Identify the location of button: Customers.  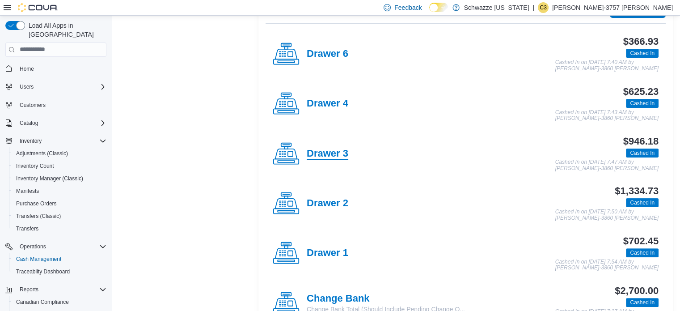
(56, 105).